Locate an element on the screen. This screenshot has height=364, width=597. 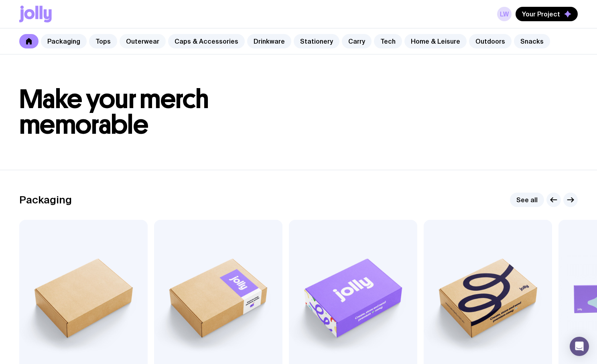
span: Make your merch memorable is located at coordinates (114, 112).